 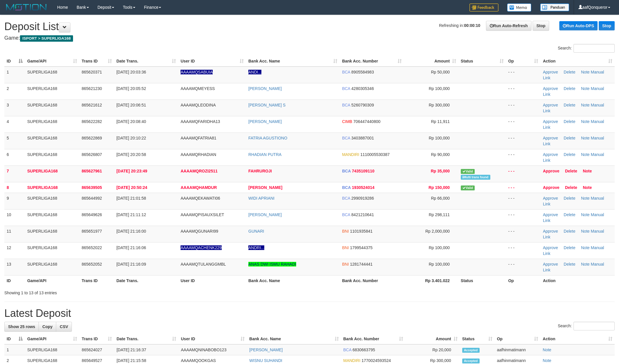 I want to click on span: AAAAMQMEYESS, so click(x=198, y=88).